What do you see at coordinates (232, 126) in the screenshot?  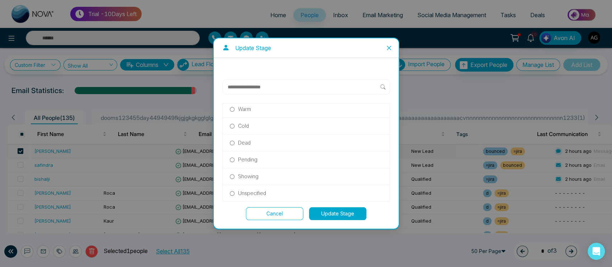 I see `input: Cold` at bounding box center [232, 126].